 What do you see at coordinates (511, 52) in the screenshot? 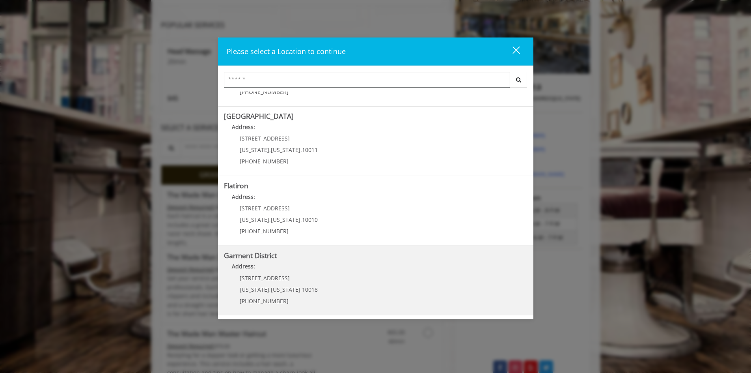
I see `div: close dialog` at bounding box center [511, 52].